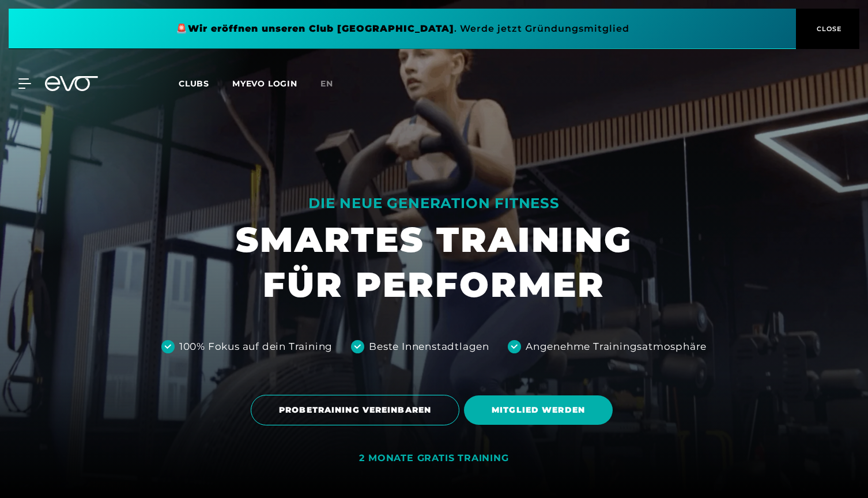  I want to click on a: MYEVO LOGIN, so click(264, 84).